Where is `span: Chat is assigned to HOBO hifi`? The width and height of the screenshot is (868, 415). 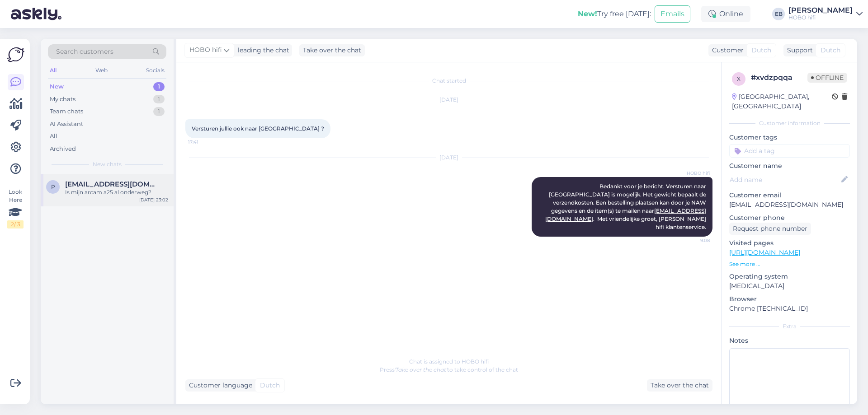 span: Chat is assigned to HOBO hifi is located at coordinates (449, 361).